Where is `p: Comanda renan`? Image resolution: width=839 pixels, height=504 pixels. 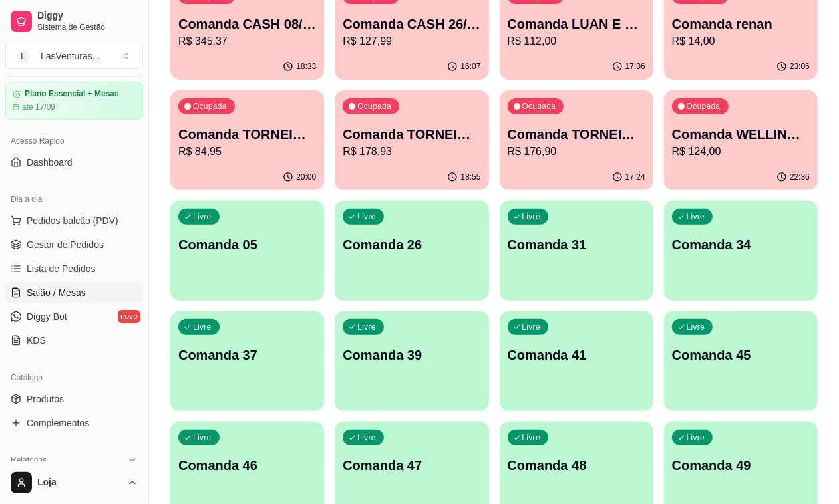
p: Comanda renan is located at coordinates (740, 24).